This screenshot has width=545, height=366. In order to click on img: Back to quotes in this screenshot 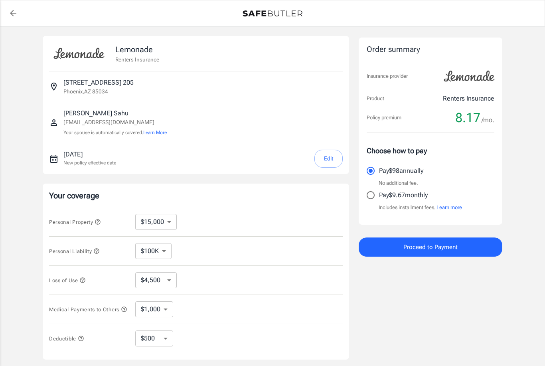, I will do `click(273, 14)`.